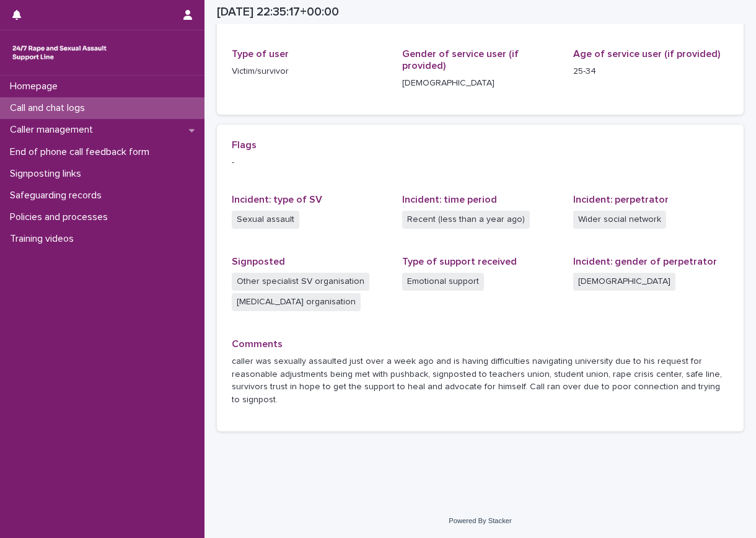 The height and width of the screenshot is (538, 756). Describe the element at coordinates (450, 200) in the screenshot. I see `span: Incident: time period` at that location.